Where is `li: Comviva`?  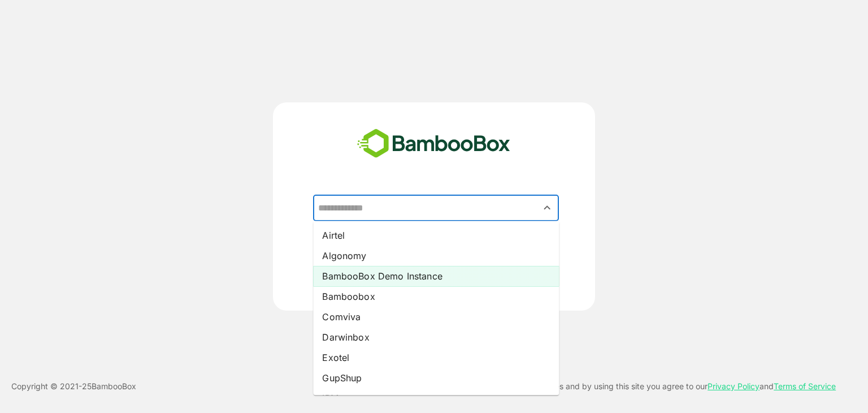 li: Comviva is located at coordinates (436, 317).